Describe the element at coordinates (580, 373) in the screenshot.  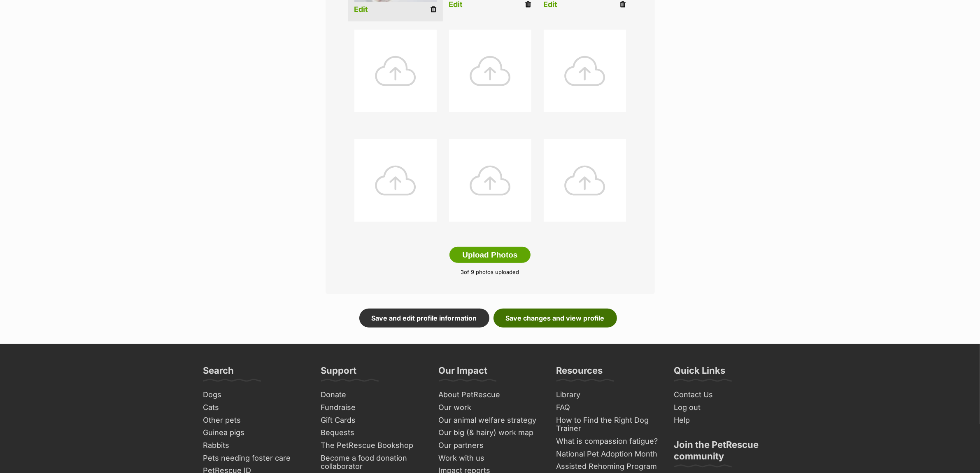
I see `h3: Resources` at that location.